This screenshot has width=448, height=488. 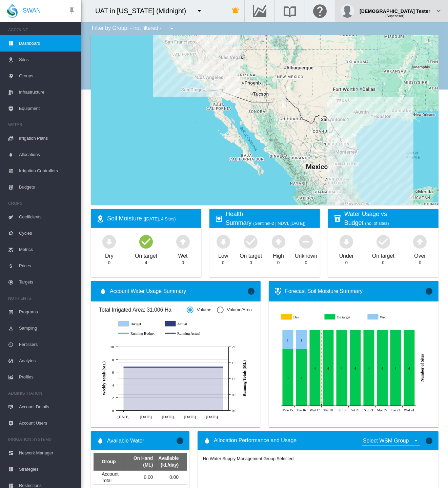 What do you see at coordinates (377, 223) in the screenshot?
I see `span: (no. of sites)` at bounding box center [377, 223].